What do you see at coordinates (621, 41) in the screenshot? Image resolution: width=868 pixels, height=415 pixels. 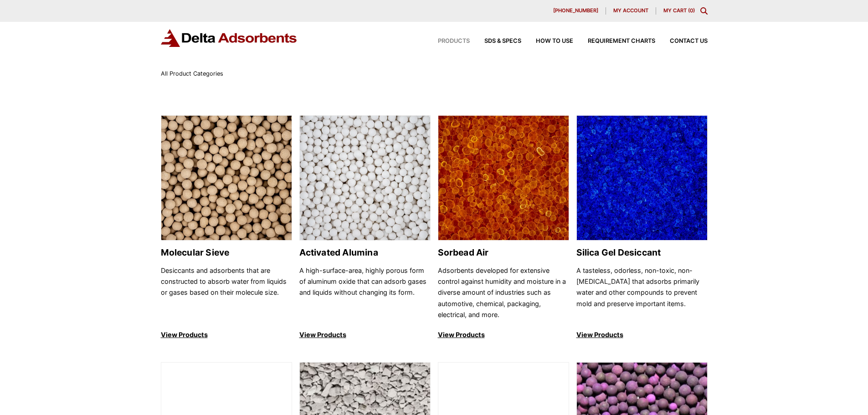 I see `span: Requirement Charts` at bounding box center [621, 41].